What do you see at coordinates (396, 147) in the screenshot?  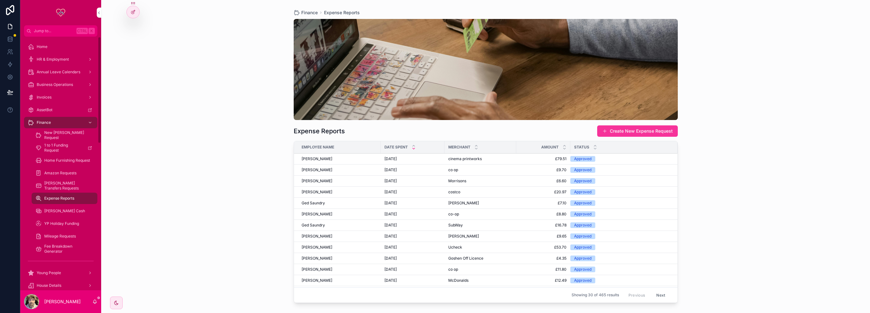 I see `span: Date Spent` at bounding box center [396, 147].